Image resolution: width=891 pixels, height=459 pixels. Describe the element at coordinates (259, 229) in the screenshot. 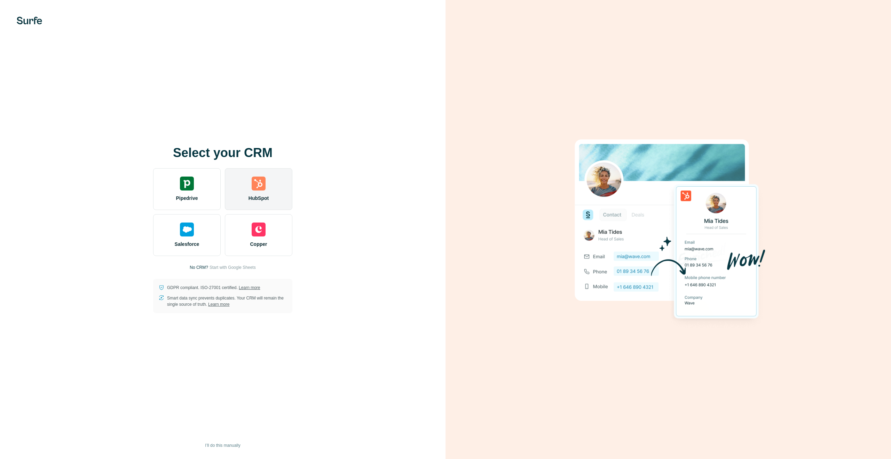

I see `img: copper's logo` at that location.